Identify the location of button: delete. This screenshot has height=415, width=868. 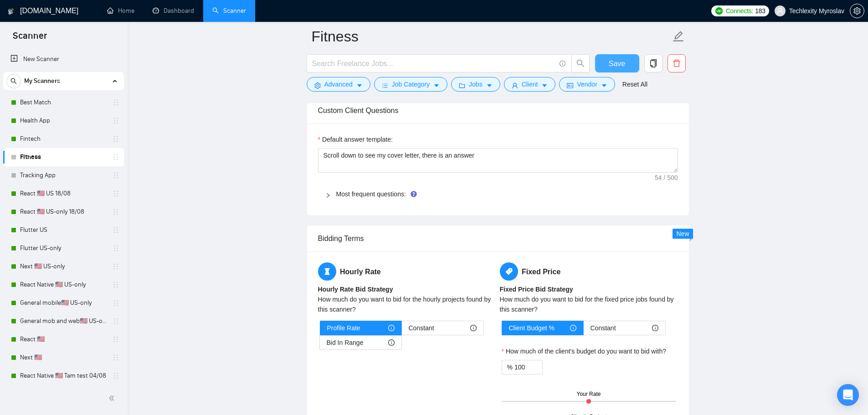
(676, 63).